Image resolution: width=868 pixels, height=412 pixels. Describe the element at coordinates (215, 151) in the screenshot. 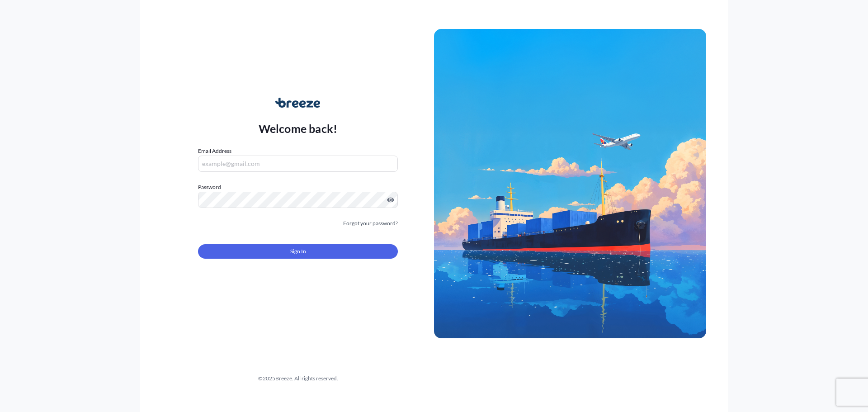

I see `label: Email Address` at that location.